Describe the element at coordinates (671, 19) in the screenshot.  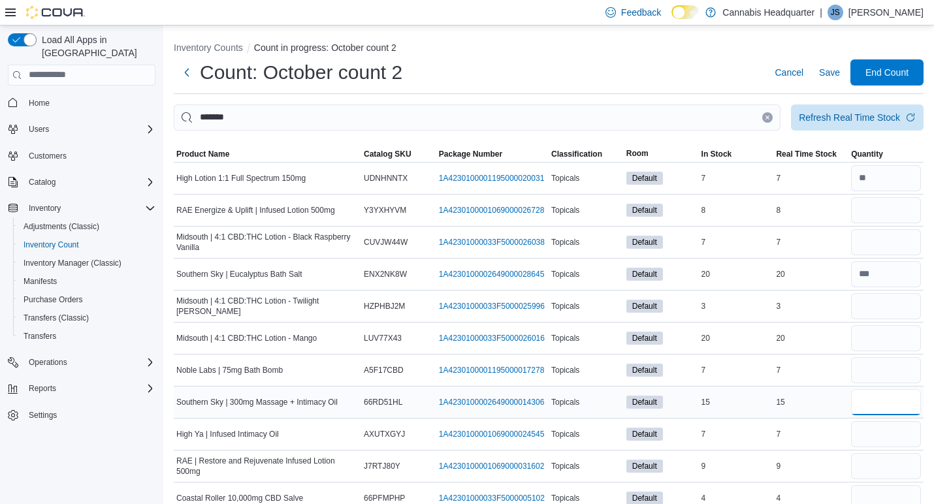
I see `span: Dark Mode` at that location.